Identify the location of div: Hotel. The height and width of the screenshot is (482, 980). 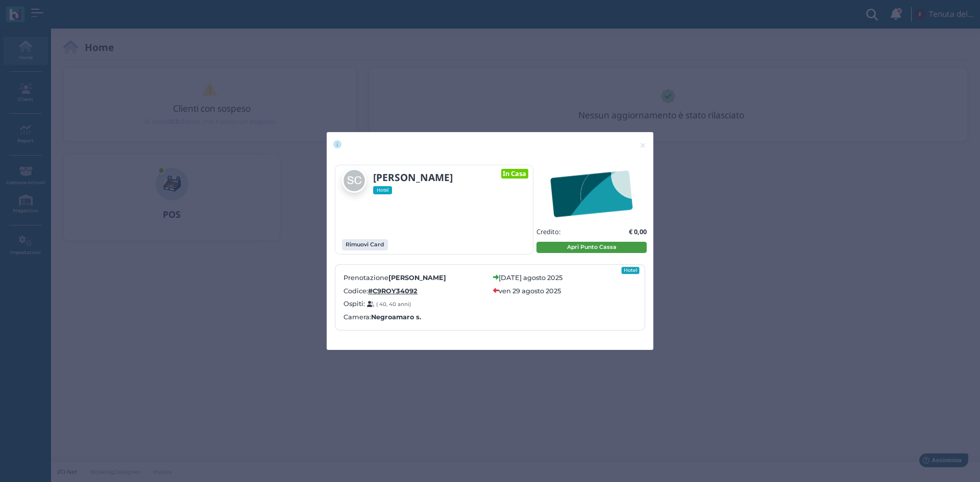
(631, 271).